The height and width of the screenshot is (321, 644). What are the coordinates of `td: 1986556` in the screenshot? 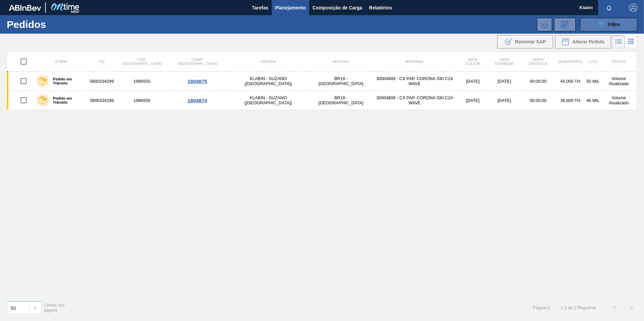 It's located at (142, 100).